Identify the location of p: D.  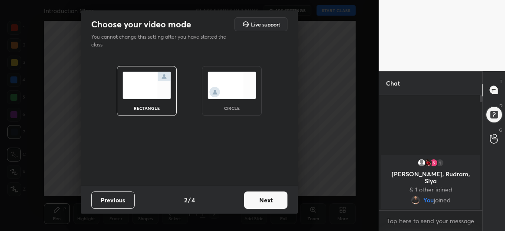
(501, 105).